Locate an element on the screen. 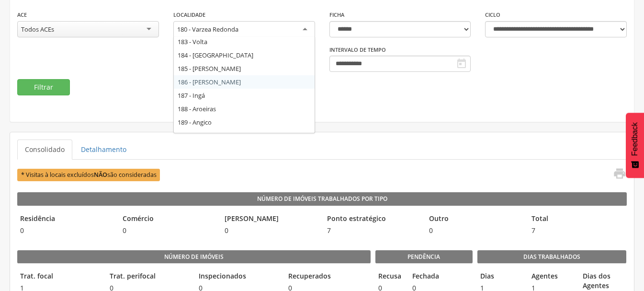 This screenshot has width=644, height=291. div: 189 - Angico is located at coordinates (244, 122).